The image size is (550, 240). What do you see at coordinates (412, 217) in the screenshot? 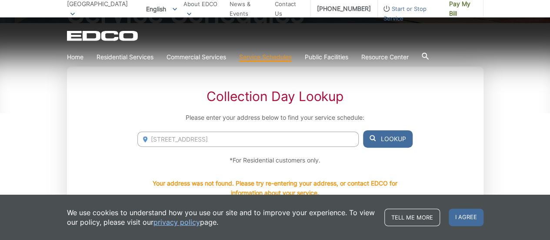
I see `a: Tell me more` at bounding box center [412, 217].